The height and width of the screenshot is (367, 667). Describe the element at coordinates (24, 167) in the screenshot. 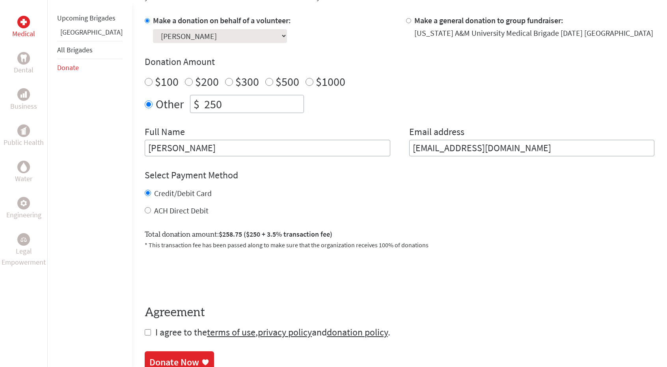

I see `img: Water` at that location.